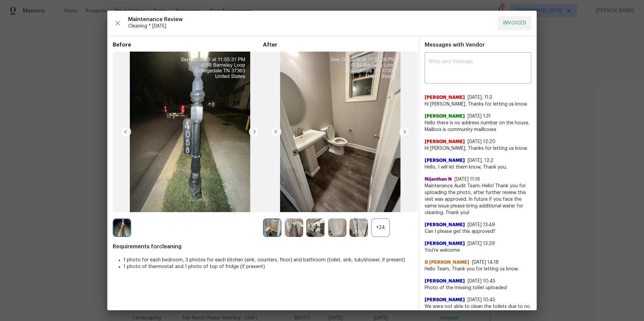 The width and height of the screenshot is (644, 321). What do you see at coordinates (263, 247) in the screenshot?
I see `span: Requirements for cleaning` at bounding box center [263, 247].